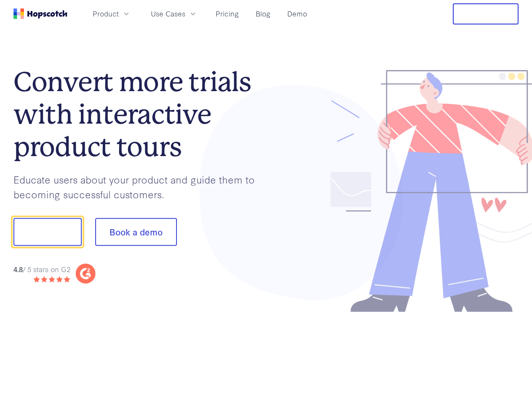 The image size is (532, 405). Describe the element at coordinates (297, 13) in the screenshot. I see `a: Demo` at that location.